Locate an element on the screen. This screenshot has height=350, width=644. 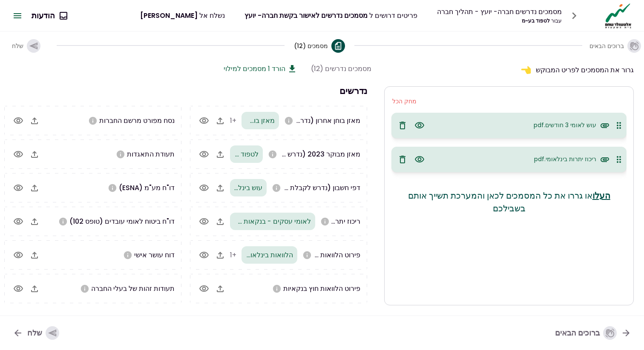
div: ברוכים הבאים is located at coordinates (586, 333).